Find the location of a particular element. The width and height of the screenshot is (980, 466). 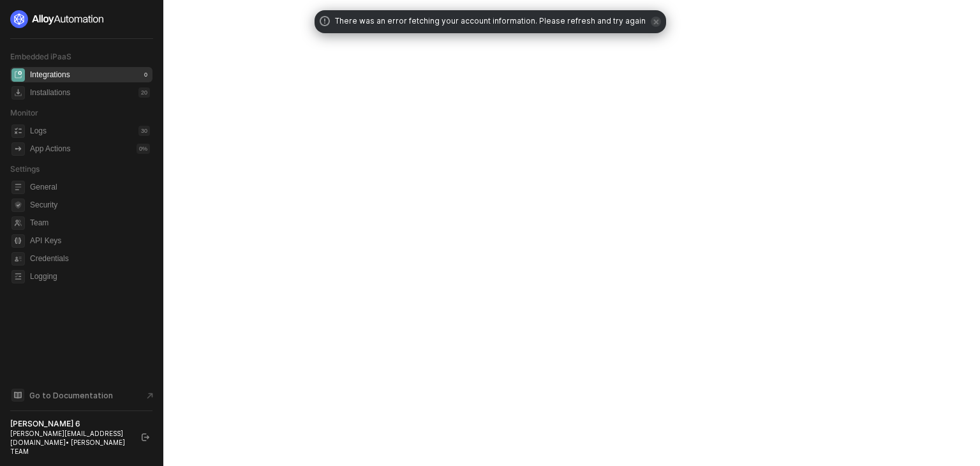

span: There was an error fetching your account information. Please refresh and try again is located at coordinates (490, 22).